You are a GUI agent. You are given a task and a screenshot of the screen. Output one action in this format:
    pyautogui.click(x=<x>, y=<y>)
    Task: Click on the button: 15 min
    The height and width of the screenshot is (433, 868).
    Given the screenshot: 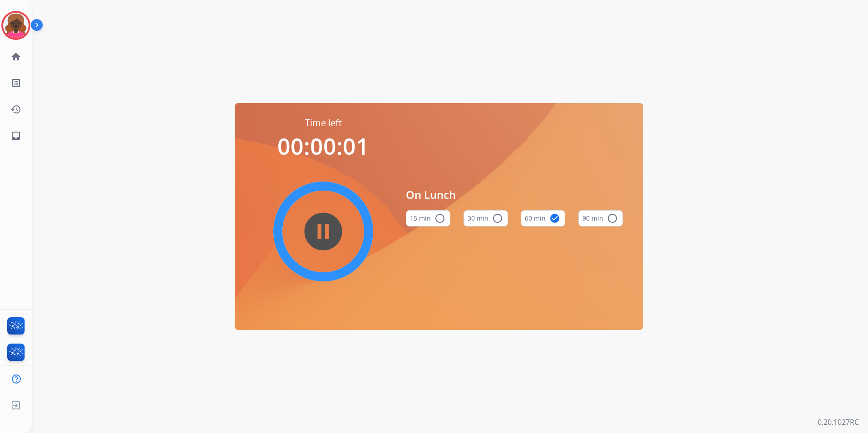 What is the action you would take?
    pyautogui.click(x=428, y=218)
    